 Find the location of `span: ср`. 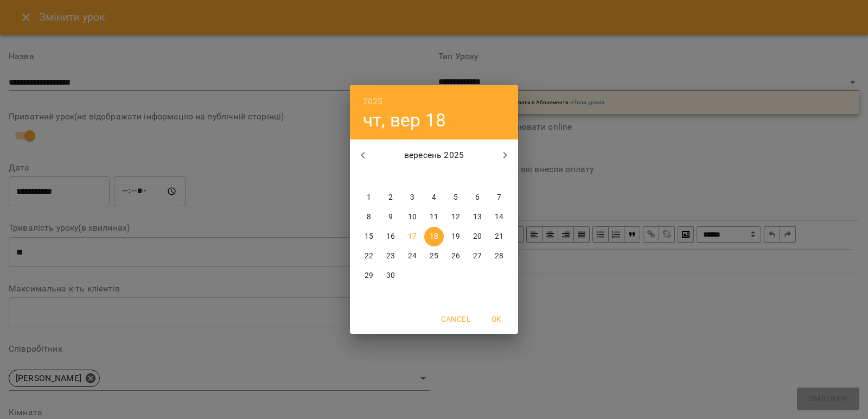

span: ср is located at coordinates (412, 177).